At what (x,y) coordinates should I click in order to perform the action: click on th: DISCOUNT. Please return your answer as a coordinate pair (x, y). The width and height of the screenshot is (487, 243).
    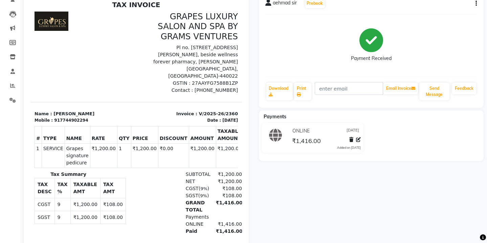
    Looking at the image, I should click on (143, 136).